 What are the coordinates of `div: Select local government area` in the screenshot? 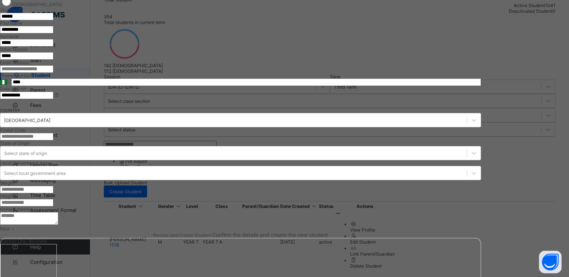 It's located at (35, 173).